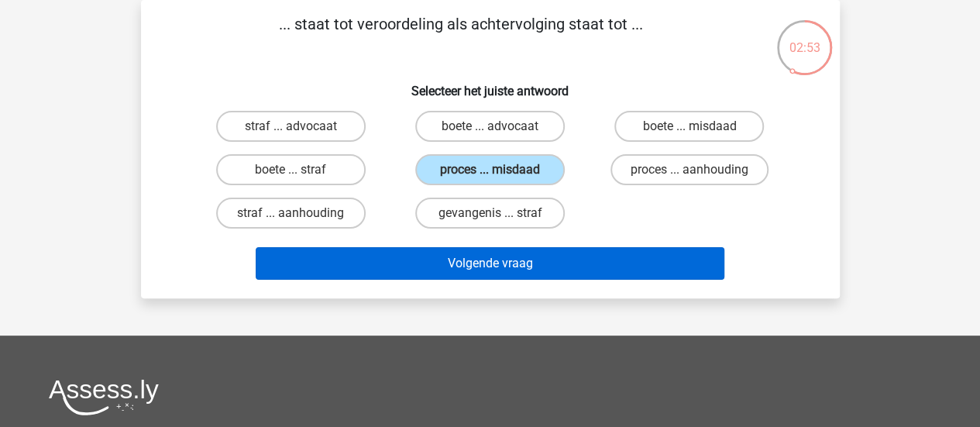 This screenshot has width=980, height=427. What do you see at coordinates (291, 169) in the screenshot?
I see `label: boete ... straf` at bounding box center [291, 169].